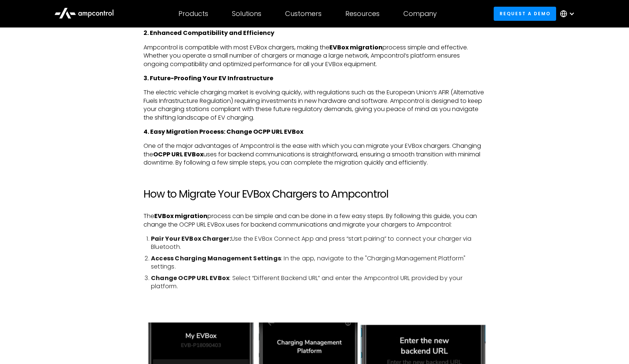  What do you see at coordinates (247, 14) in the screenshot?
I see `div: Solutions` at bounding box center [247, 14].